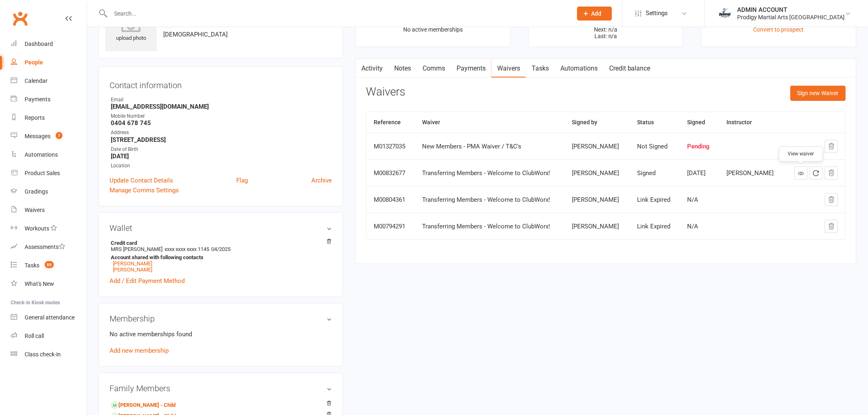 This screenshot has width=868, height=415. I want to click on a: Gradings, so click(48, 191).